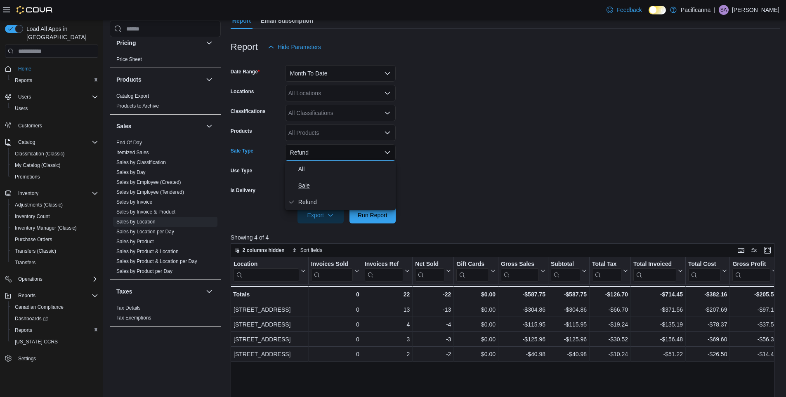 The image size is (786, 397). I want to click on div: -$10.24, so click(610, 355).